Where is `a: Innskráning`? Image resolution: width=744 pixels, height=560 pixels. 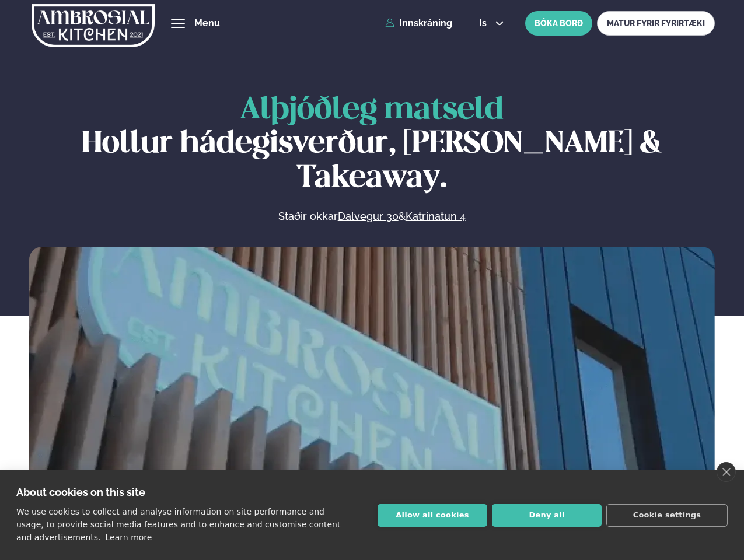
a: Innskráning is located at coordinates (418, 23).